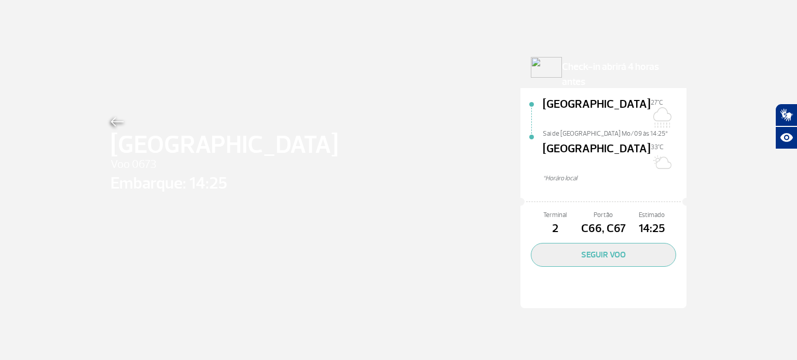  What do you see at coordinates (224, 184) in the screenshot?
I see `span: Embarque: 14:25` at bounding box center [224, 184].